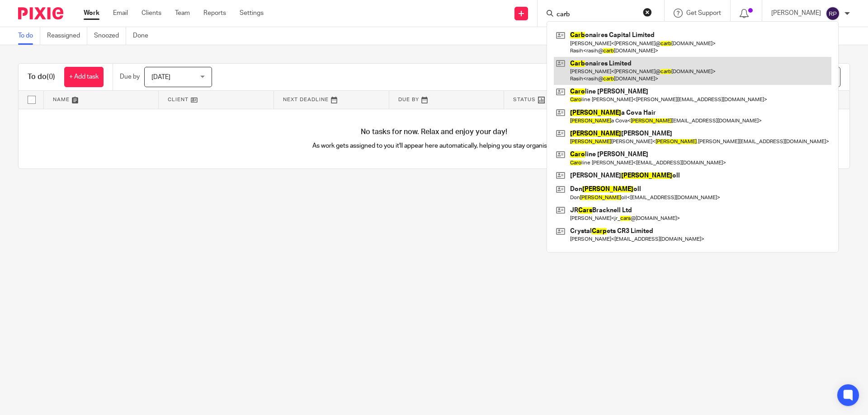  I want to click on a: + Add task, so click(84, 77).